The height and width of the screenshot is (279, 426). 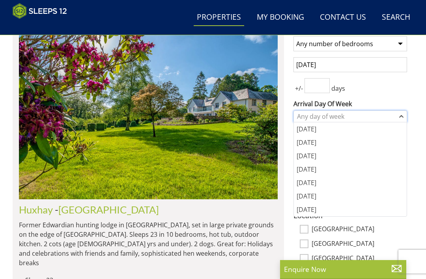 I want to click on input: Arrival Date, so click(x=350, y=65).